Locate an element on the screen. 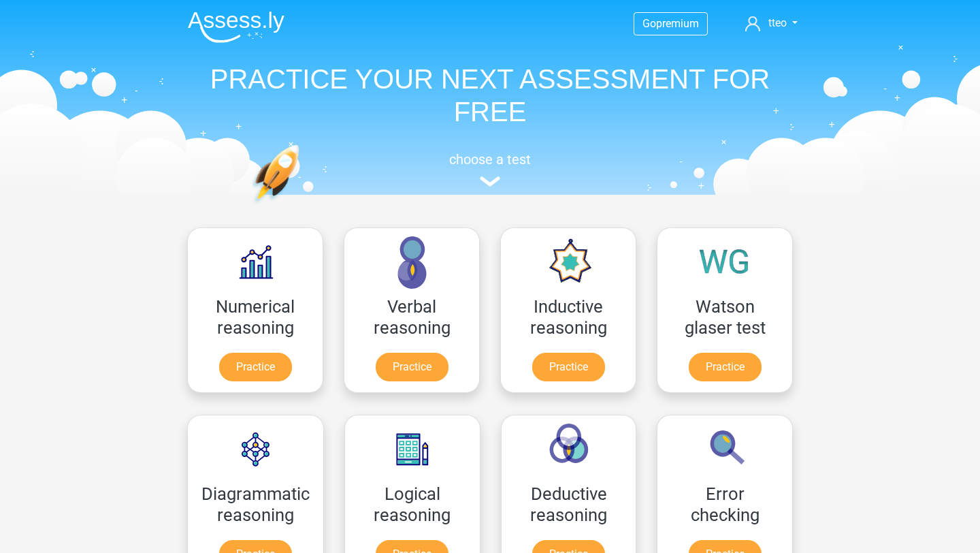 This screenshot has height=553, width=980. h5: choose a test is located at coordinates (490, 159).